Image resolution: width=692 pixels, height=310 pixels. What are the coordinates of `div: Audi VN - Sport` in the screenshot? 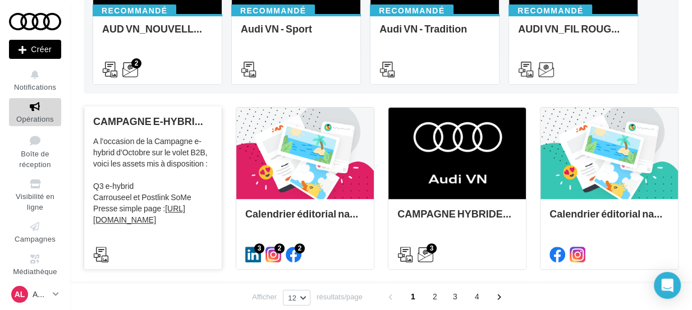 It's located at (296, 34).